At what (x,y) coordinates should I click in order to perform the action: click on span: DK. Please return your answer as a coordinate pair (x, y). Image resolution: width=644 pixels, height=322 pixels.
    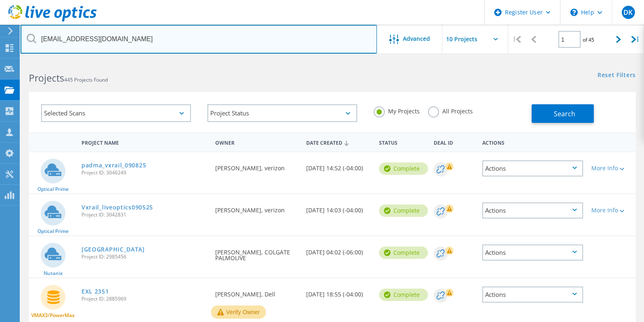
    Looking at the image, I should click on (628, 12).